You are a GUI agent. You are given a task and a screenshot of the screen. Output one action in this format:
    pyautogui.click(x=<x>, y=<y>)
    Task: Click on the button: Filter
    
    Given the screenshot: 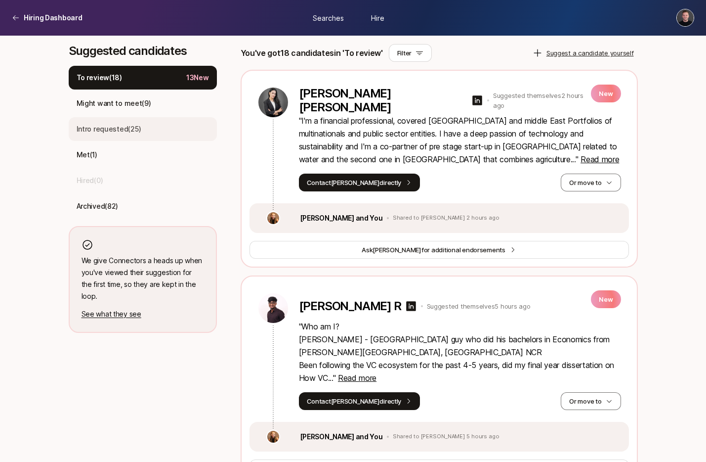 What is the action you would take?
    pyautogui.click(x=410, y=53)
    